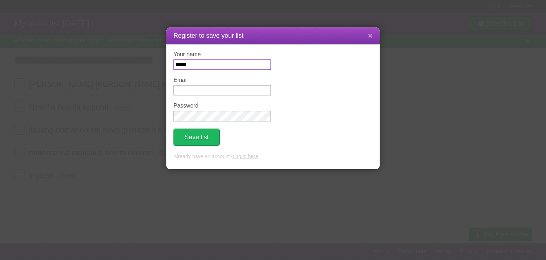  What do you see at coordinates (222, 106) in the screenshot?
I see `label: Password` at bounding box center [222, 106].